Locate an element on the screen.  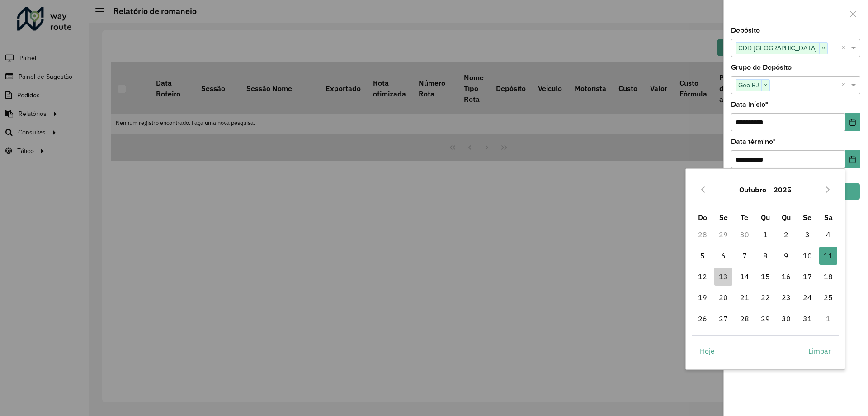
td: 10 is located at coordinates (808, 256).